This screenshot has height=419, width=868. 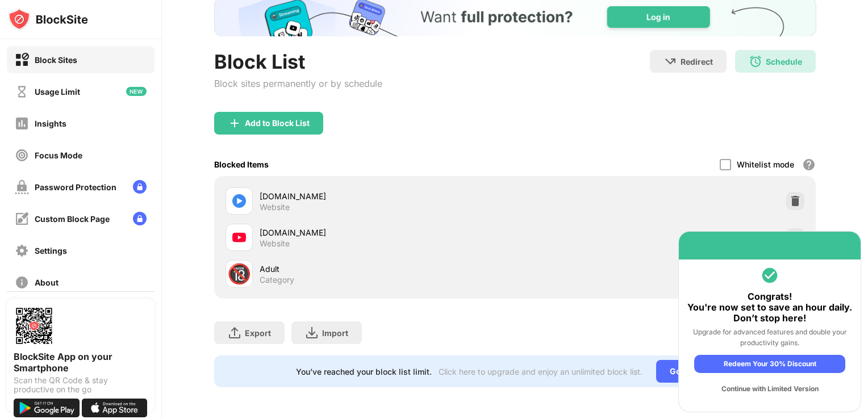 What do you see at coordinates (364, 372) in the screenshot?
I see `div: You’ve reached your block list limit.` at bounding box center [364, 372].